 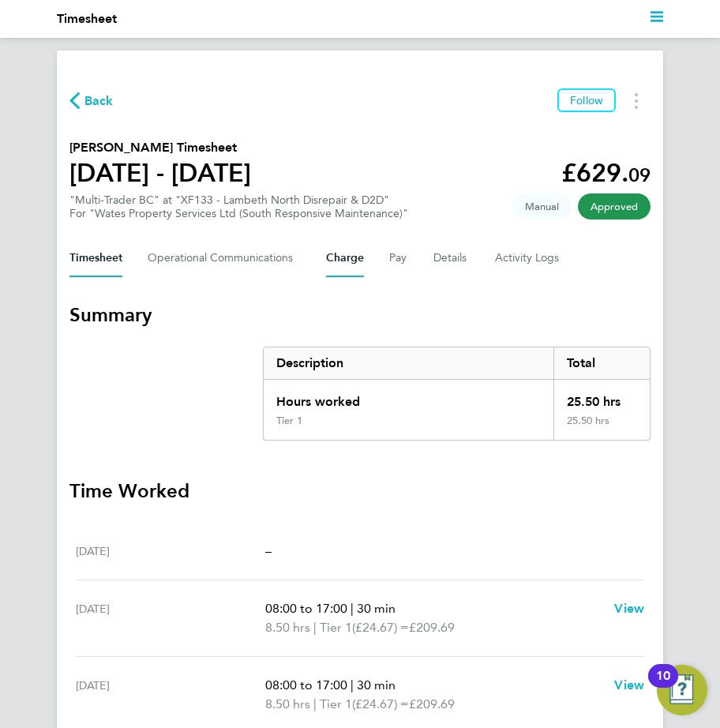 I want to click on button: Follow, so click(x=587, y=101).